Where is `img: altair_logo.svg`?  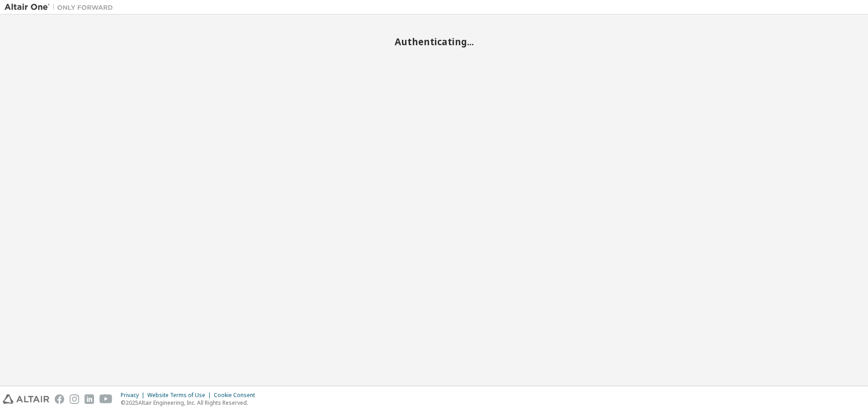 img: altair_logo.svg is located at coordinates (26, 399).